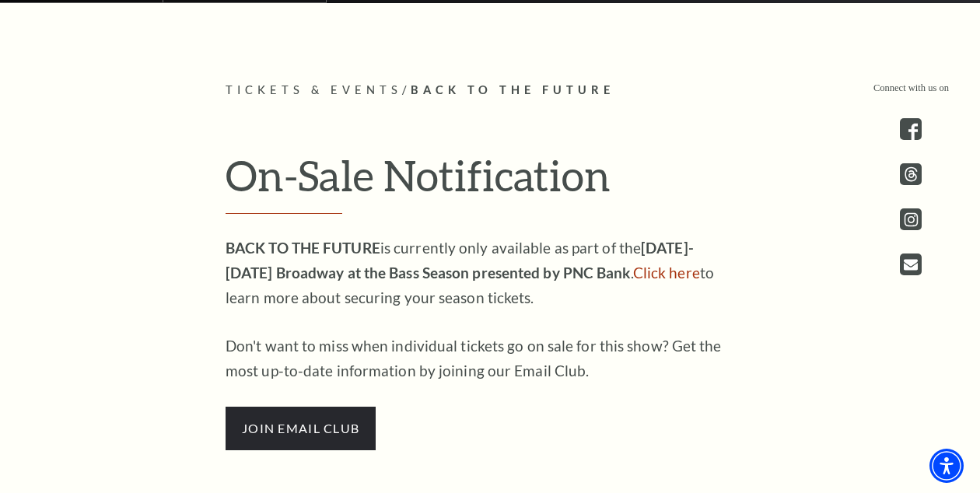 This screenshot has height=493, width=980. Describe the element at coordinates (666, 272) in the screenshot. I see `a: Click here to learn more about securing your season tickets` at that location.